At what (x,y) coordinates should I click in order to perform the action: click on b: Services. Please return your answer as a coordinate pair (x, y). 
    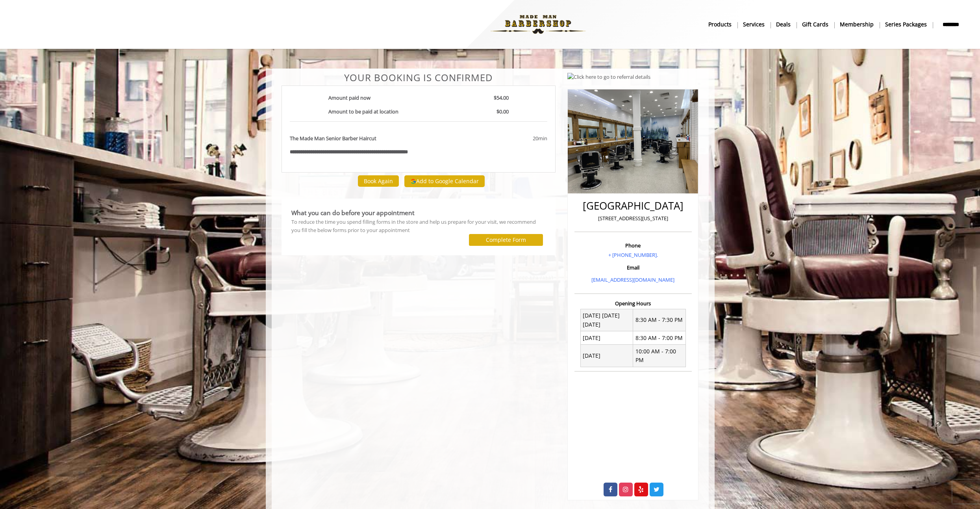
    Looking at the image, I should click on (753, 24).